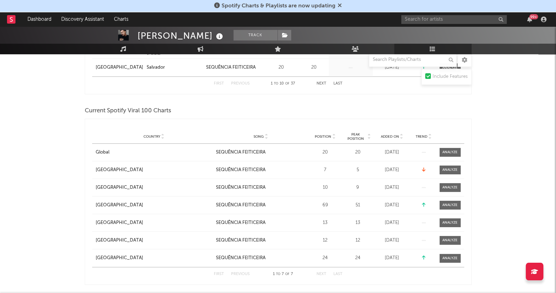 This screenshot has width=556, height=293. What do you see at coordinates (102, 152) in the screenshot?
I see `div: Global` at bounding box center [102, 152].